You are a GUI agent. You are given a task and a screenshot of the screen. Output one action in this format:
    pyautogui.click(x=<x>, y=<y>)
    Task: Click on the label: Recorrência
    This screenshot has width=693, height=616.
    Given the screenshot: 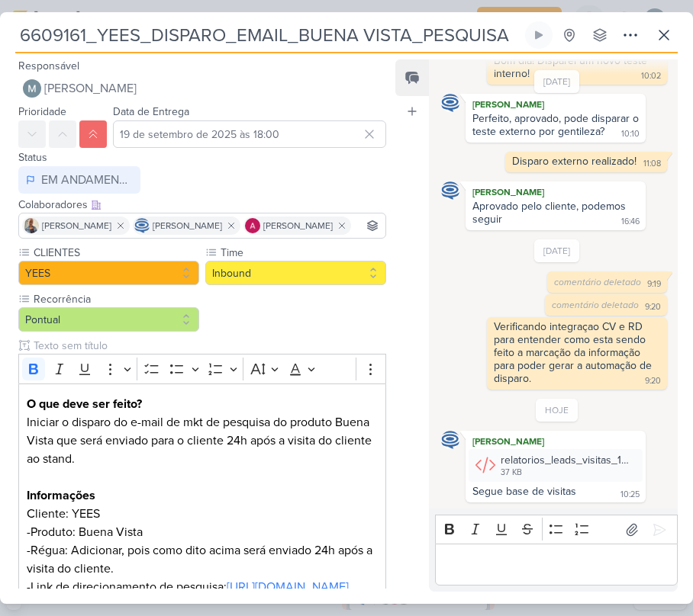 What is the action you would take?
    pyautogui.click(x=115, y=299)
    